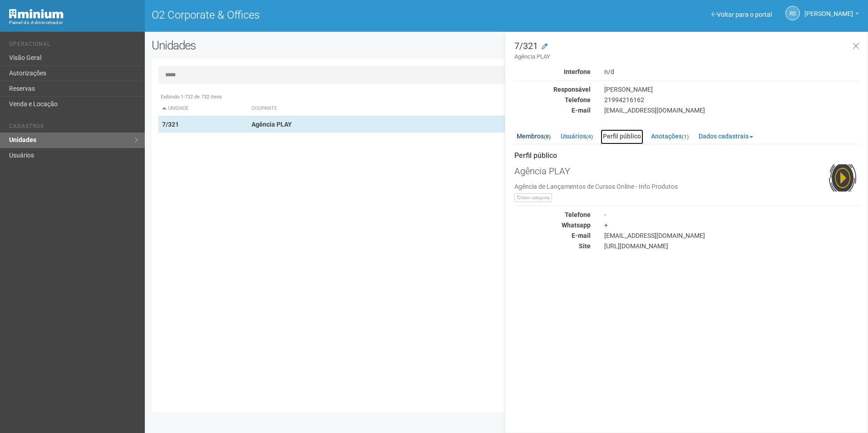 This screenshot has height=433, width=868. Describe the element at coordinates (401, 108) in the screenshot. I see `th: Ocupante: activate to sort column ascending` at that location.